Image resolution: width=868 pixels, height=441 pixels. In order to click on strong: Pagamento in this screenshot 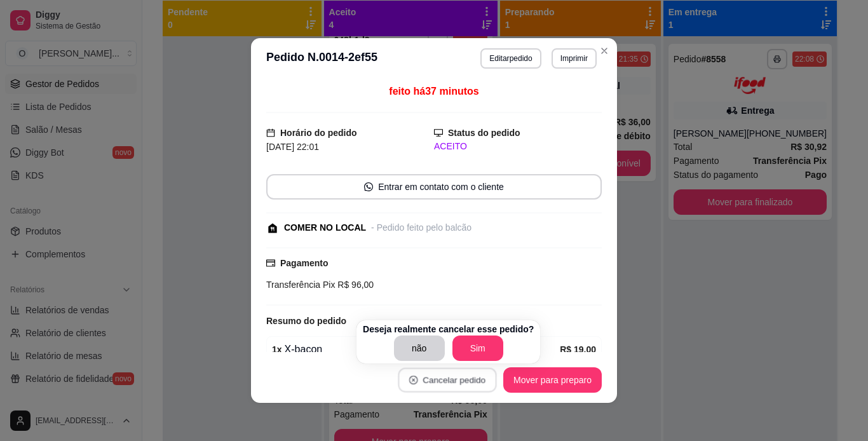, I will do `click(303, 263)`.